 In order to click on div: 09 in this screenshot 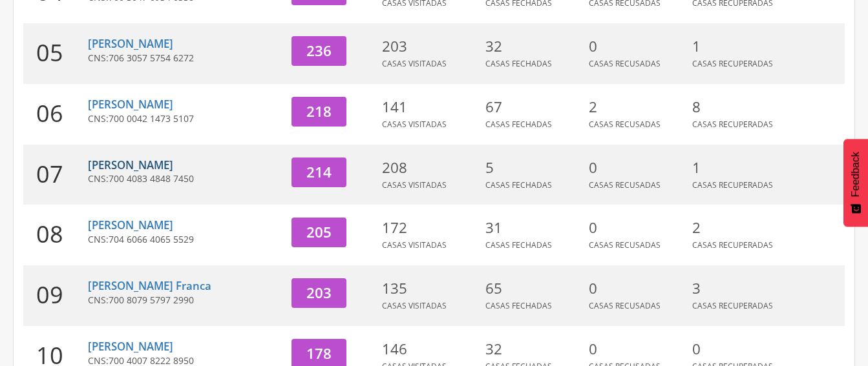, I will do `click(55, 296)`.